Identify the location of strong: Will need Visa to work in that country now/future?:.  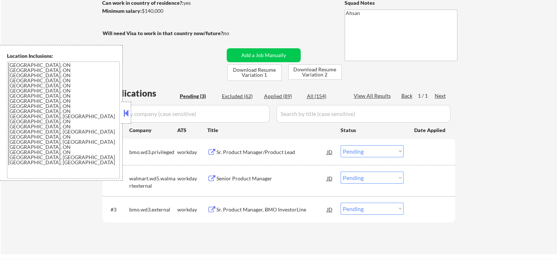
(163, 33).